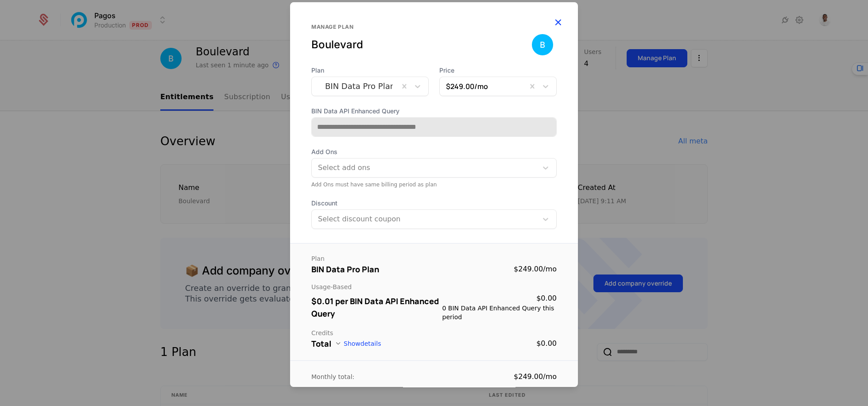 The image size is (868, 406). Describe the element at coordinates (377, 307) in the screenshot. I see `div: $0.01 per BIN Data API Enhanced Query` at that location.